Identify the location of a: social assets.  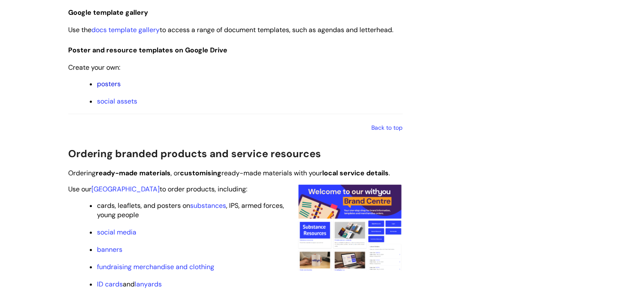
(117, 101).